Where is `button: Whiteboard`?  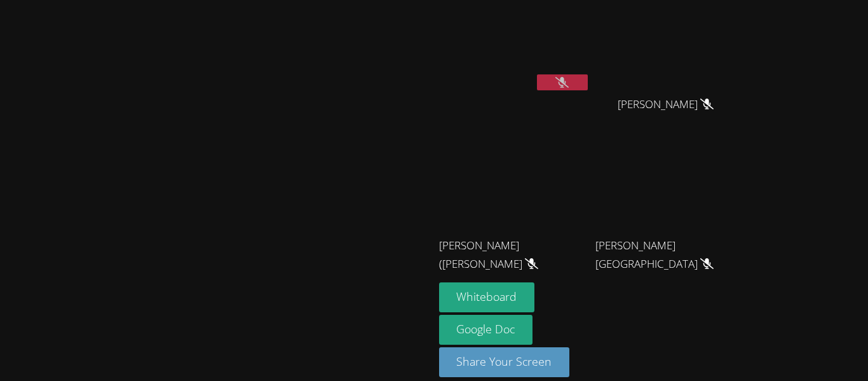
button: Whiteboard is located at coordinates (487, 297).